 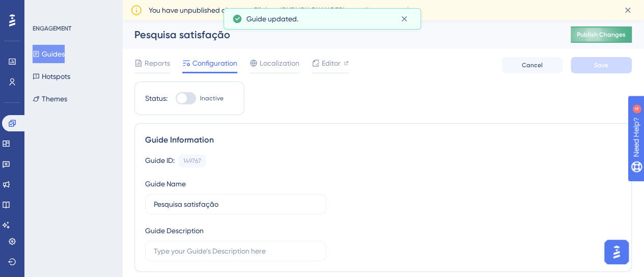 I want to click on img: launcher-image-alternative-text, so click(x=15, y=15).